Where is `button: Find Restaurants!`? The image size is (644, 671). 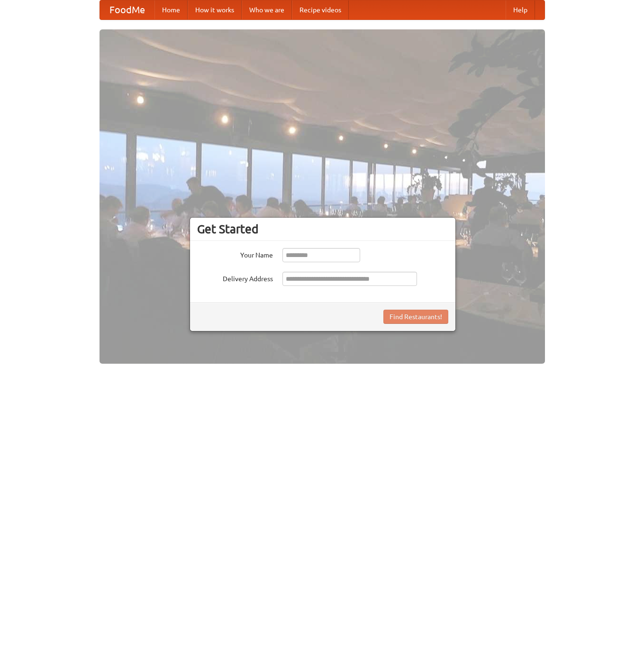 button: Find Restaurants! is located at coordinates (416, 317).